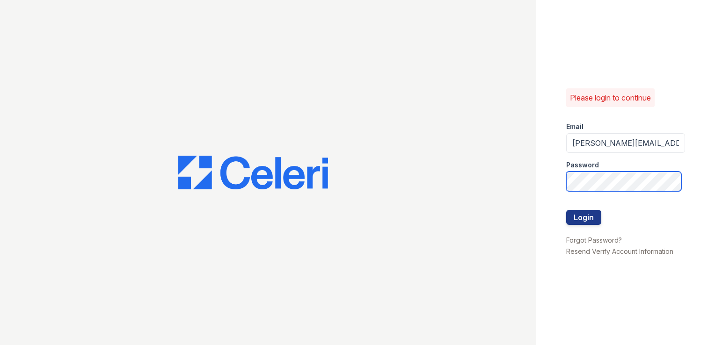 Image resolution: width=715 pixels, height=345 pixels. What do you see at coordinates (582, 165) in the screenshot?
I see `label: Password` at bounding box center [582, 165].